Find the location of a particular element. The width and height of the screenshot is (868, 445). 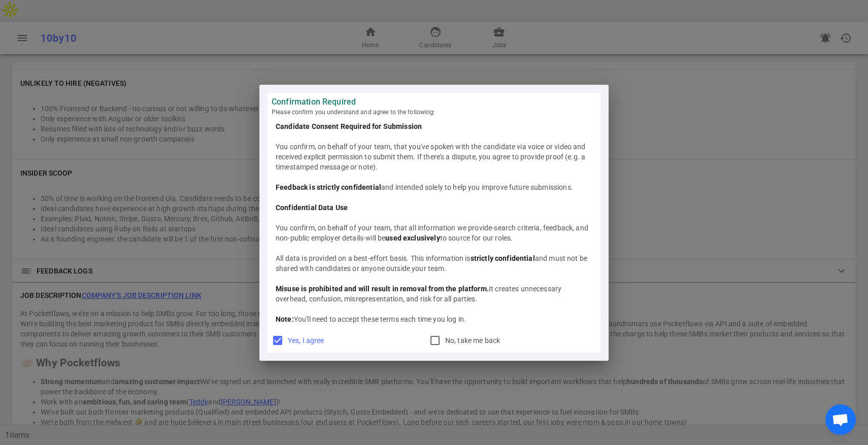

span: Yes, I agree is located at coordinates (306, 340).